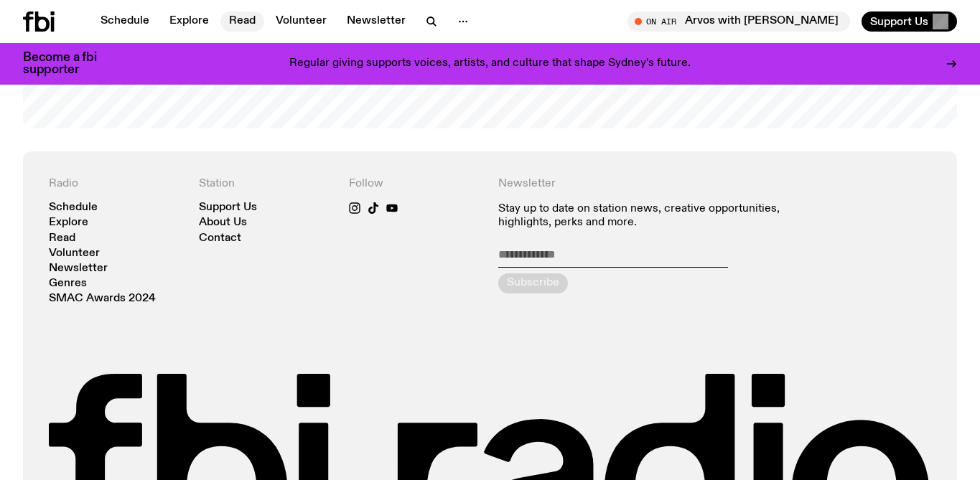 Image resolution: width=980 pixels, height=480 pixels. I want to click on h4: Station, so click(265, 184).